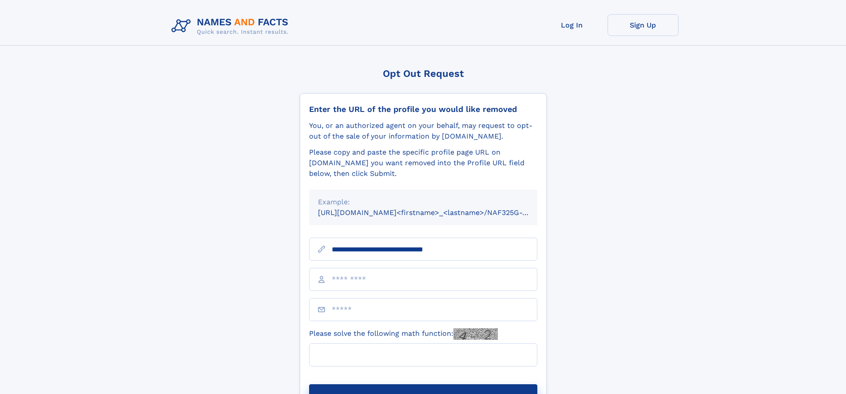  What do you see at coordinates (423, 202) in the screenshot?
I see `div: Example:` at bounding box center [423, 202].